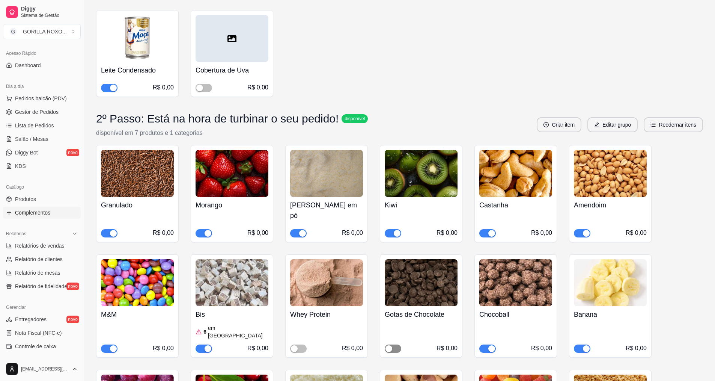 The height and width of the screenshot is (381, 715). Describe the element at coordinates (42, 246) in the screenshot. I see `a: Relatórios de vendas` at that location.